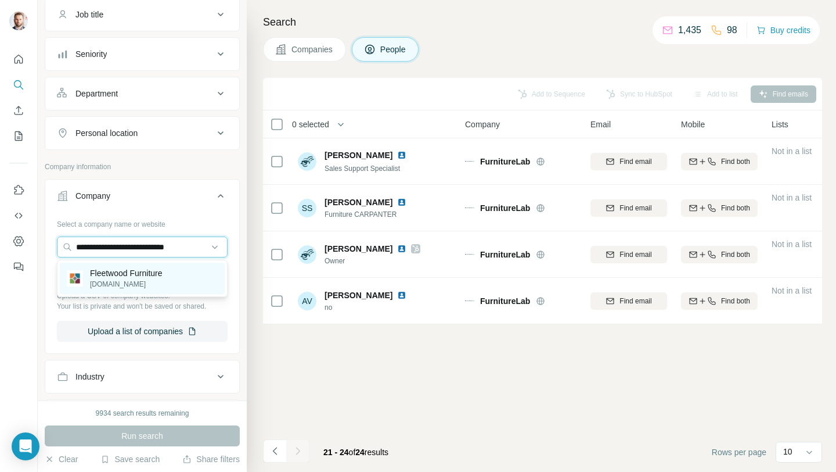 The height and width of the screenshot is (472, 836). I want to click on span: of, so click(353, 452).